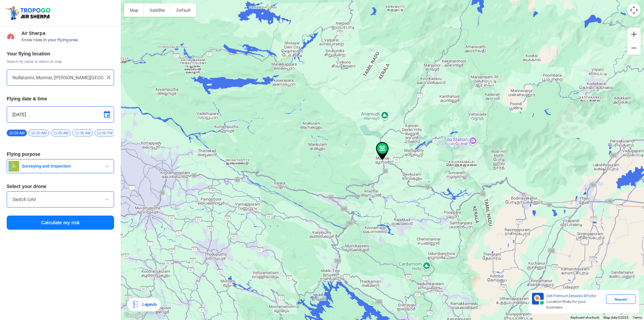 This screenshot has width=644, height=320. What do you see at coordinates (11, 36) in the screenshot?
I see `img: Risk Scores` at bounding box center [11, 36].